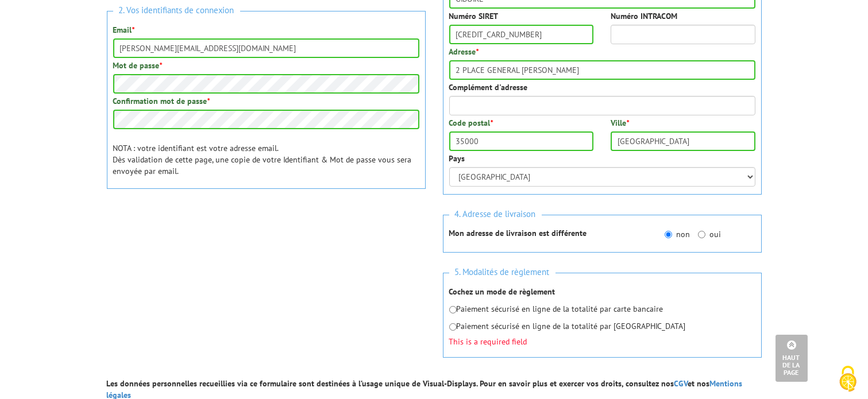 The image size is (868, 399). I want to click on p: Paiement sécurisé en ligne de la totalité par carte bancaire, so click(602, 309).